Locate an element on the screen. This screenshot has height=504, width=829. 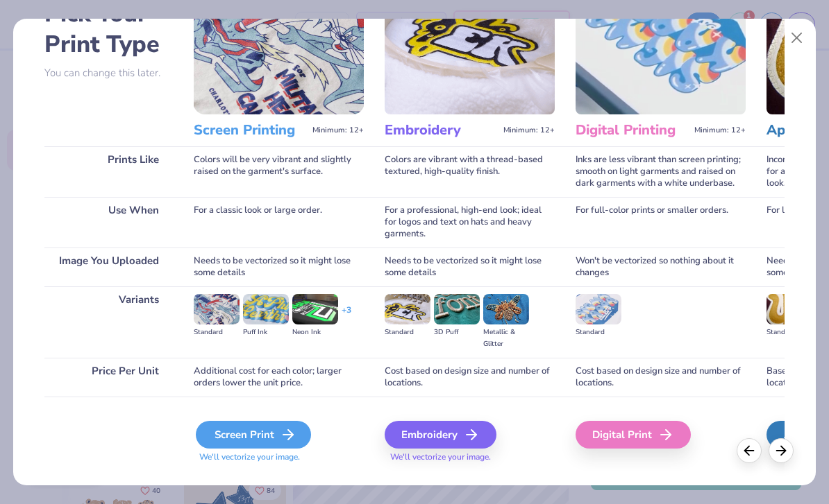
div: Use When is located at coordinates (108, 222).